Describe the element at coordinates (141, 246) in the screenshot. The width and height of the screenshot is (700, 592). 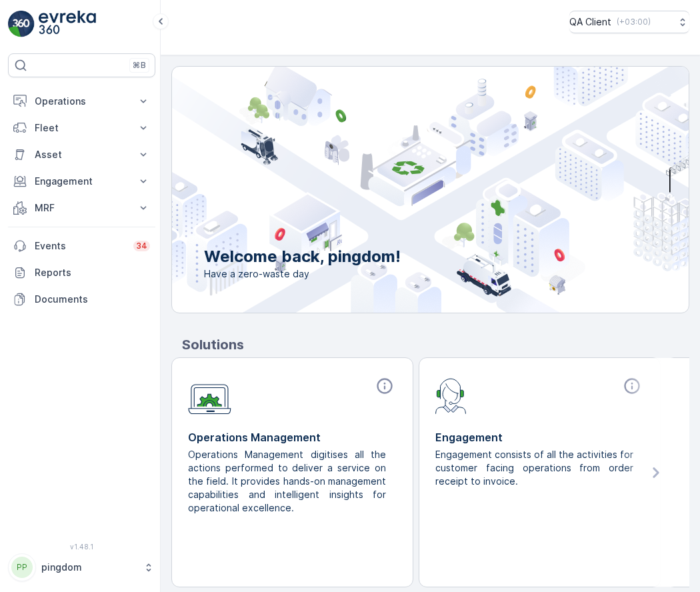
I see `p: 34` at that location.